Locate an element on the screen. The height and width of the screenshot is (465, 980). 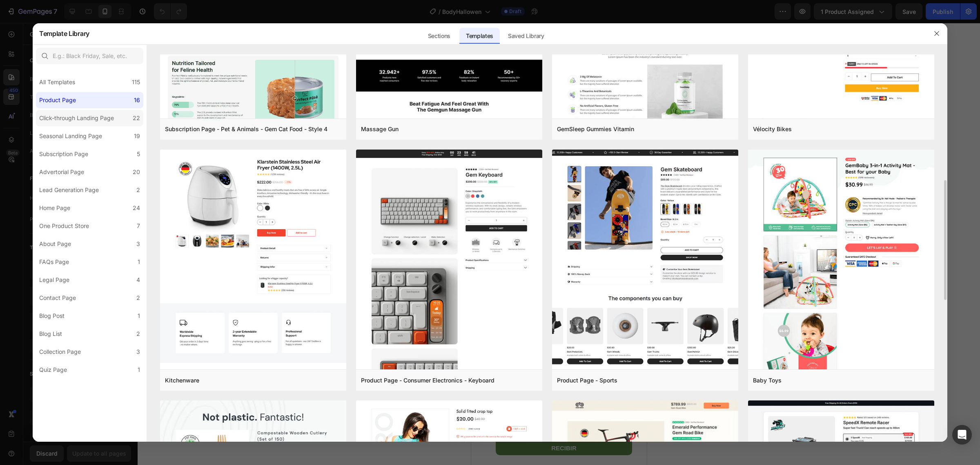
legend: Diseño is located at coordinates (88, 348).